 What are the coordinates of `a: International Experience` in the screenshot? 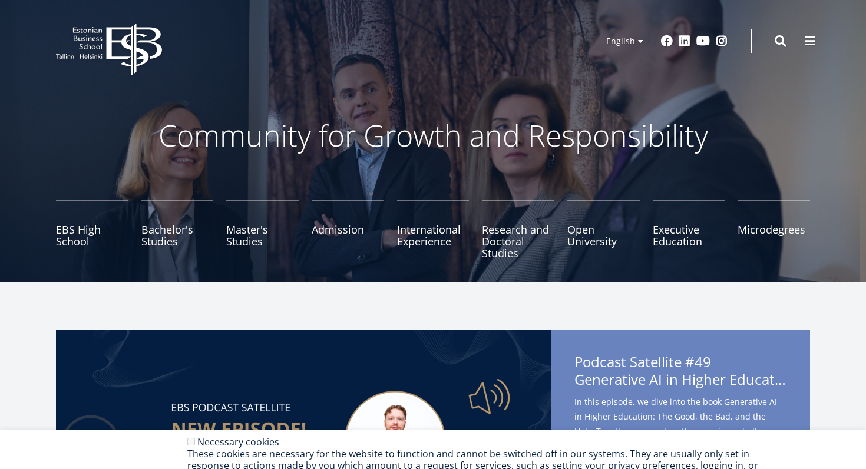 It's located at (433, 230).